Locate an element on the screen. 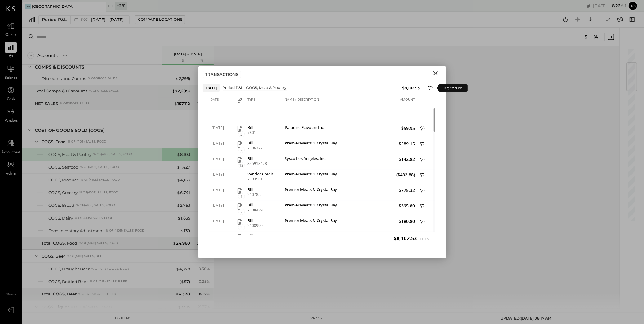 The image size is (644, 324). div: COGS, Seafood is located at coordinates (63, 167).